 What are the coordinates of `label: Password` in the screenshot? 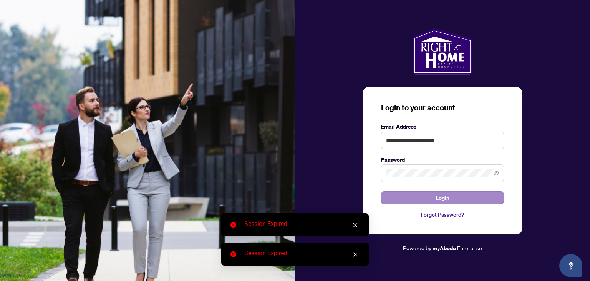 It's located at (443, 160).